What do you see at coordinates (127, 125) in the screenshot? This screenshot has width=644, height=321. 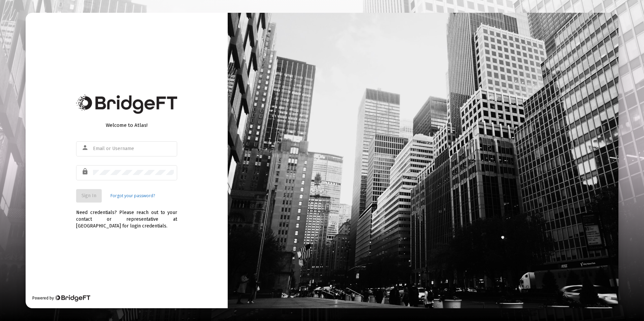 I see `div: Welcome to Atlas!` at bounding box center [127, 125].